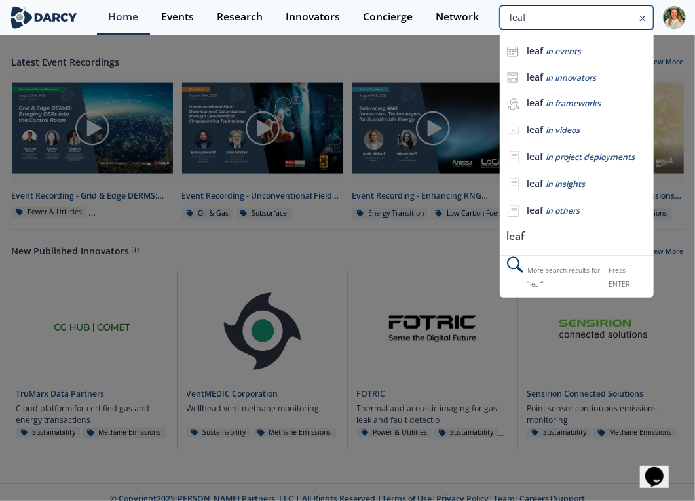 Image resolution: width=695 pixels, height=501 pixels. What do you see at coordinates (241, 17) in the screenshot?
I see `div: Research` at bounding box center [241, 17].